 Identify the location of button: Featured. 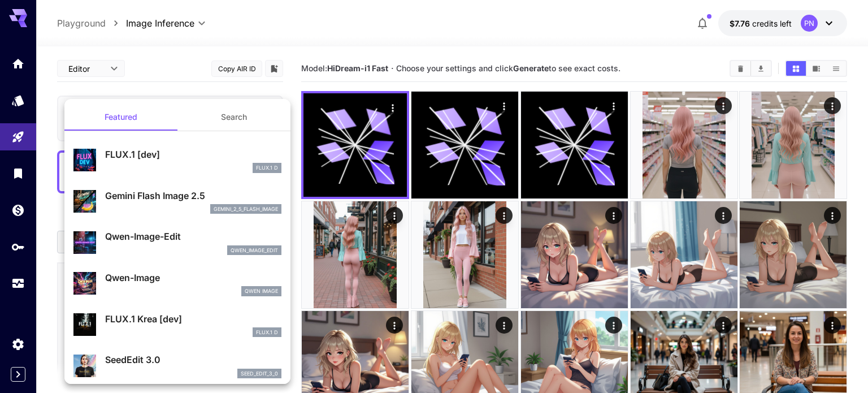
(121, 117).